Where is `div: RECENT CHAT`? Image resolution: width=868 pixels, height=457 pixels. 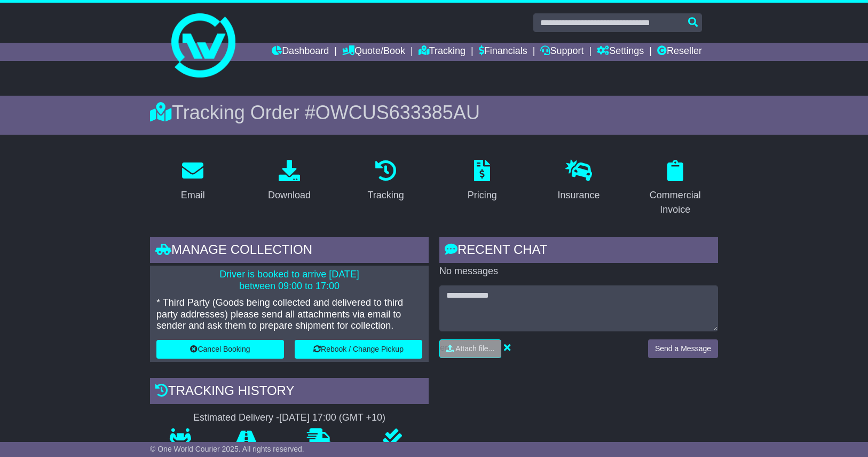 div: RECENT CHAT is located at coordinates (578, 251).